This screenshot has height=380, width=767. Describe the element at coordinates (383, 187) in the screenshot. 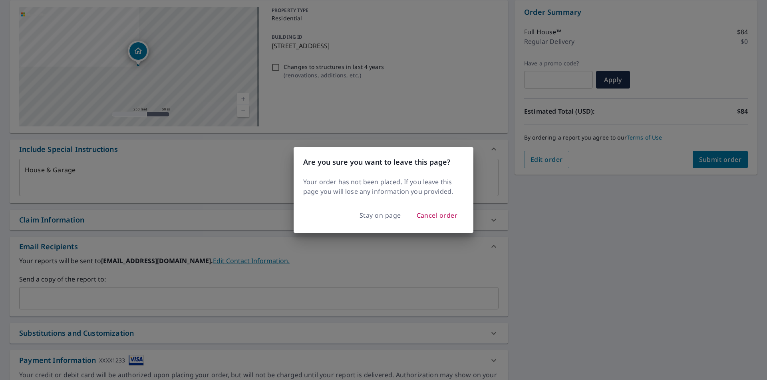

I see `p: Your order has not been placed. If you leave this page you will lose any information you provided.` at that location.